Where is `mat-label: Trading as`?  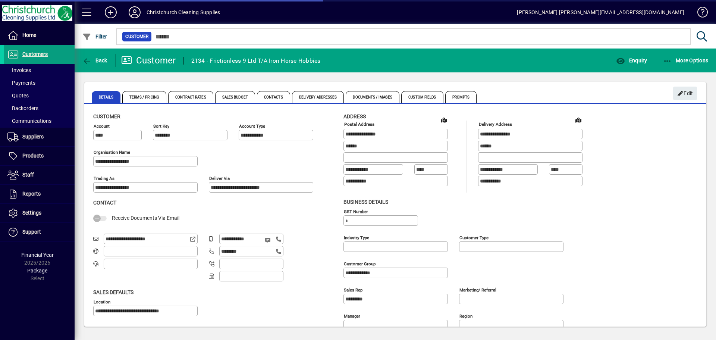 mat-label: Trading as is located at coordinates (104, 178).